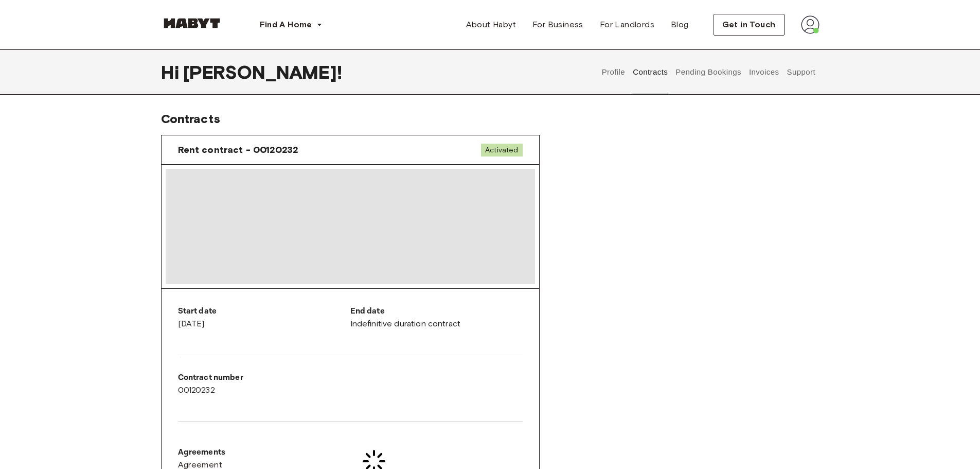 The height and width of the screenshot is (469, 980). Describe the element at coordinates (557, 25) in the screenshot. I see `span: For Business` at that location.